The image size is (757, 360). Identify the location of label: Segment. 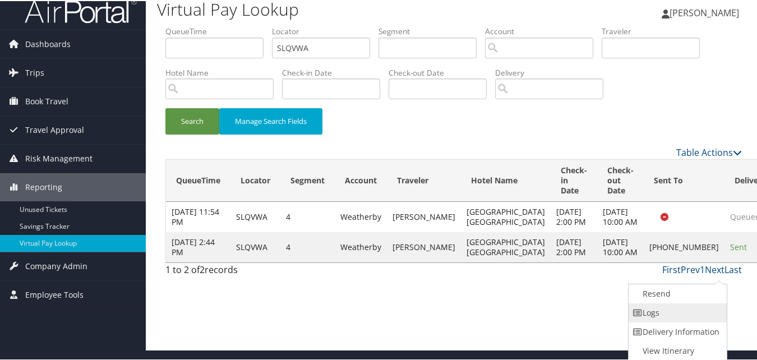
(432, 30).